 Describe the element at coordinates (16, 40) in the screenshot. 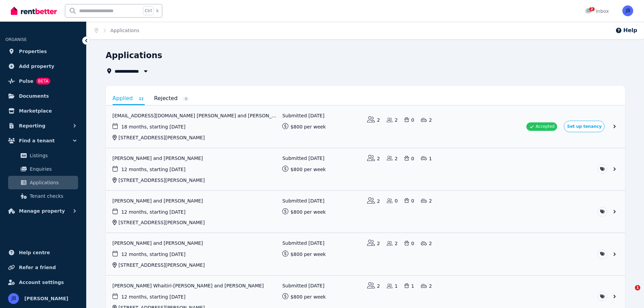

I see `span: ORGANISE` at that location.